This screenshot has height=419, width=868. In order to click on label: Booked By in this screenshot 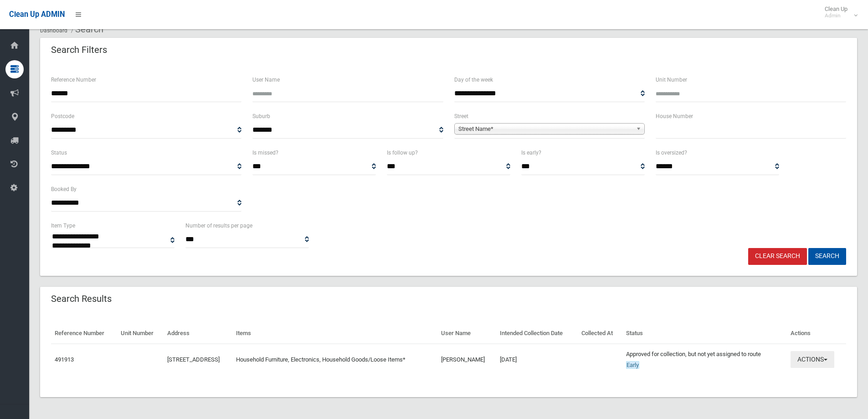, I will do `click(64, 189)`.